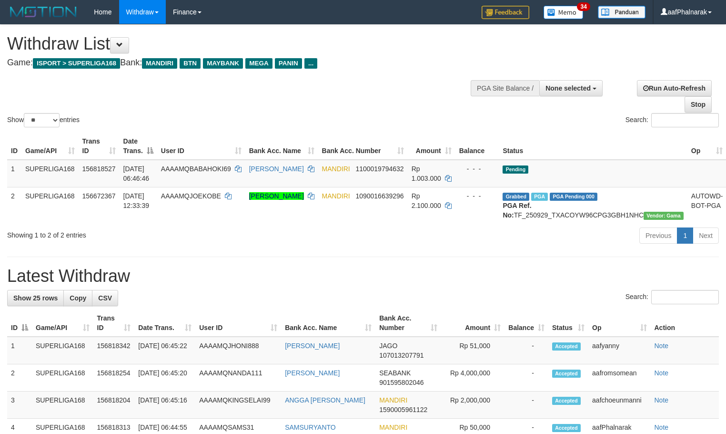 The width and height of the screenshot is (726, 434). I want to click on span: ISPORT > SUPERLIGA168, so click(76, 63).